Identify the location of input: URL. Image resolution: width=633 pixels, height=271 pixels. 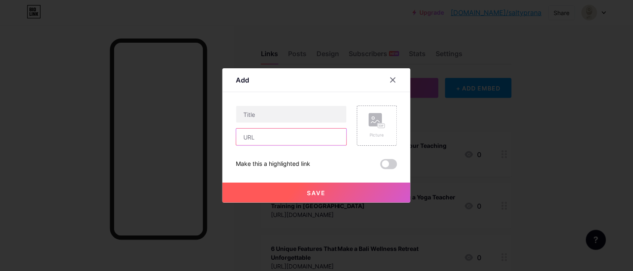
(291, 137).